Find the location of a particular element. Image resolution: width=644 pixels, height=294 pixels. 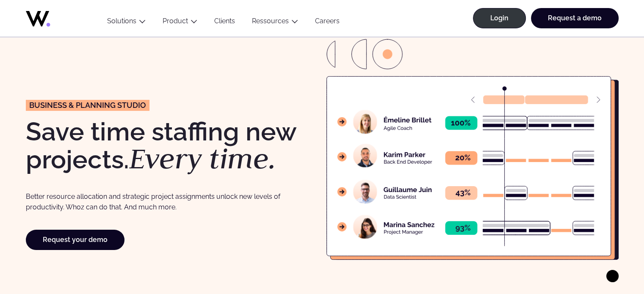

g: Agile Coach is located at coordinates (397, 128).